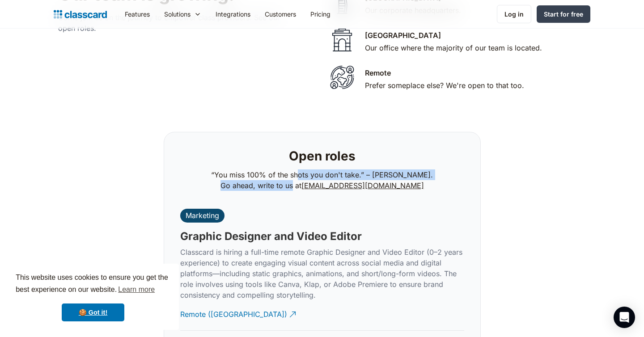 This screenshot has width=644, height=337. I want to click on a: Log in, so click(514, 13).